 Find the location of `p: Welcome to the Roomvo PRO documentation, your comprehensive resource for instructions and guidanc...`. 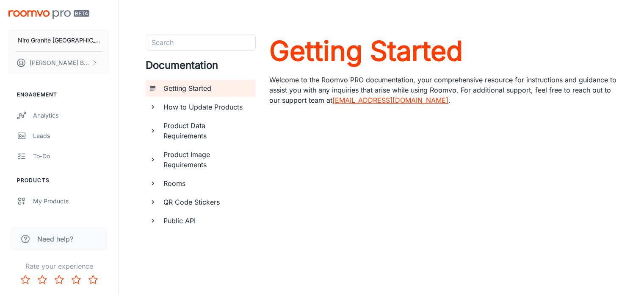

p: Welcome to the Roomvo PRO documentation, your comprehensive resource for instructions and guidanc... is located at coordinates (443, 90).